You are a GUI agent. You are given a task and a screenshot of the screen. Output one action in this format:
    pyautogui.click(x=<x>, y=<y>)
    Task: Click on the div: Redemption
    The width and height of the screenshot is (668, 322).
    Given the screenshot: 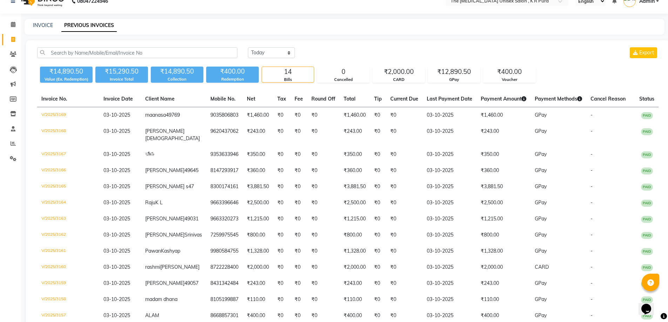 What is the action you would take?
    pyautogui.click(x=232, y=79)
    